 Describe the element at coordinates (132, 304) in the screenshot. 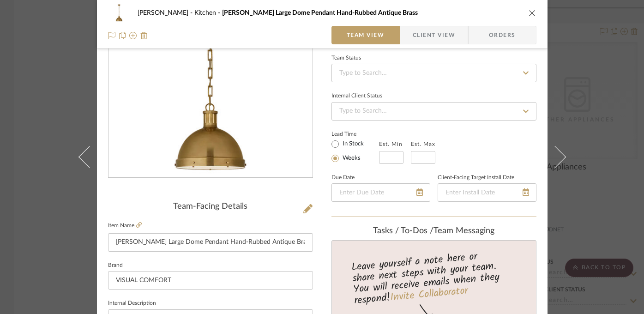

I see `label: Internal Description` at that location.